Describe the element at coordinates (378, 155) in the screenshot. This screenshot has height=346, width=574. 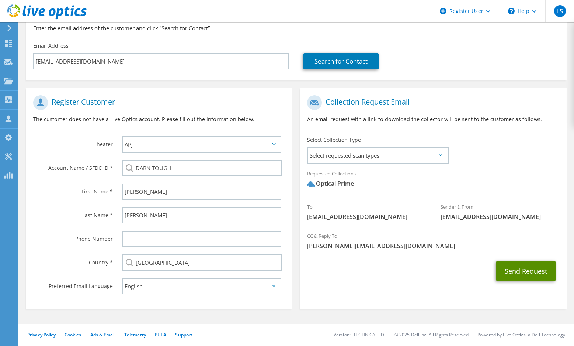
I see `span: Select requested scan types` at that location.